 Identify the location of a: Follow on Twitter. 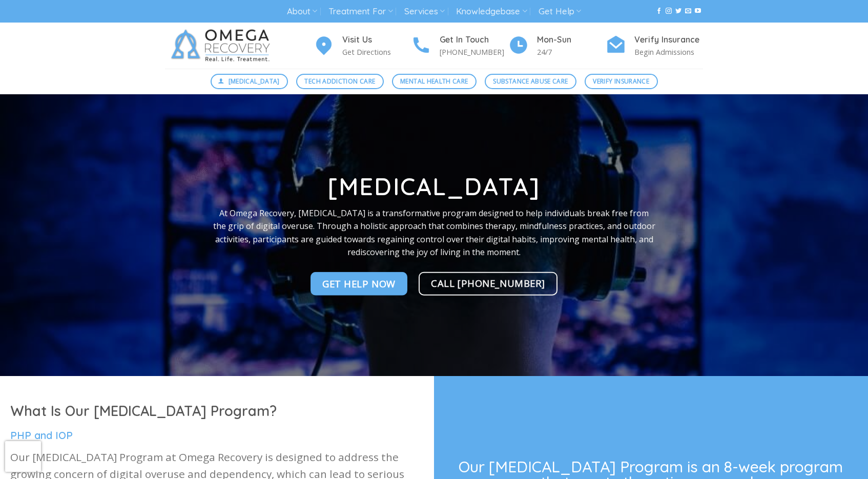
(678, 11).